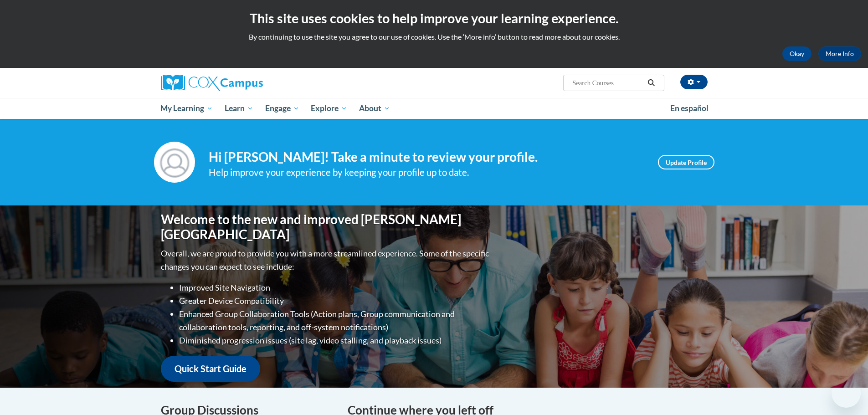 This screenshot has height=415, width=868. I want to click on input: Search Courses, so click(608, 83).